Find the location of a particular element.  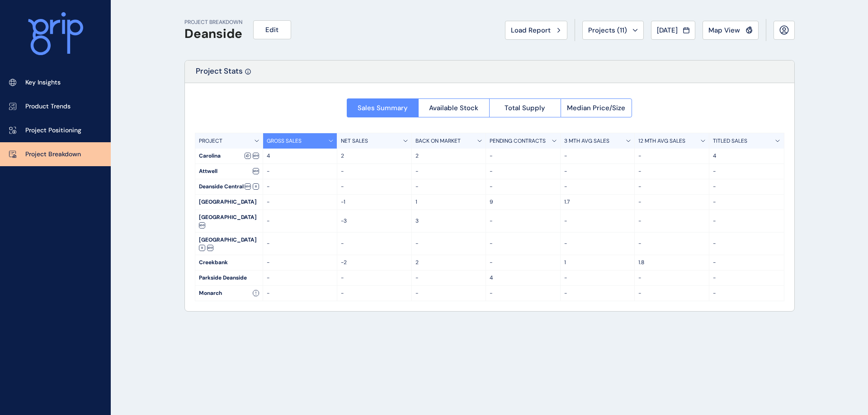

span: Edit is located at coordinates (272, 30).